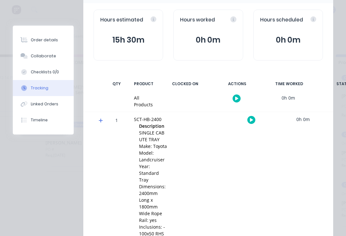 Image resolution: width=346 pixels, height=236 pixels. What do you see at coordinates (185, 84) in the screenshot?
I see `div: CLOCKED ON` at bounding box center [185, 84].